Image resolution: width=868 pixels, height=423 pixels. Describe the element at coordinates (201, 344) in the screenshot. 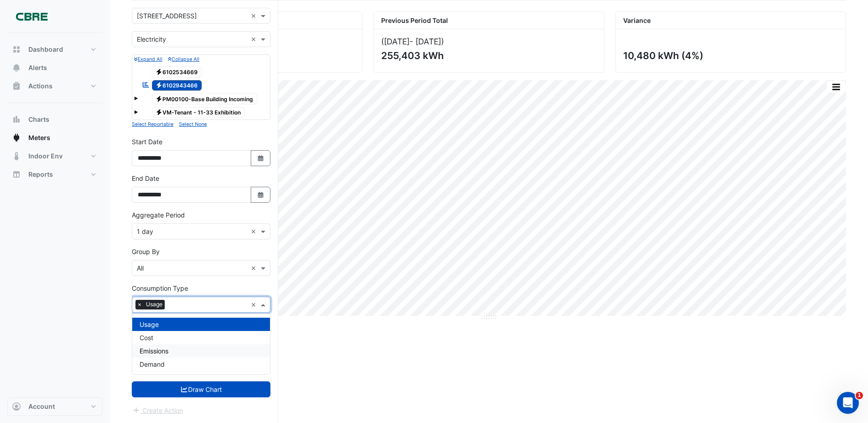

I see `div: Options List` at that location.